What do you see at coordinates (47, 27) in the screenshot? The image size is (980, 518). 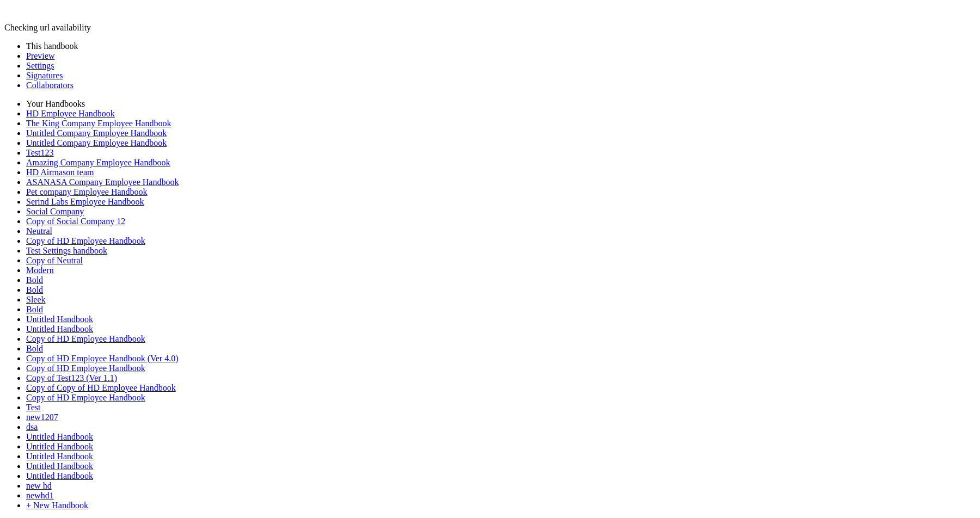 I see `span: Checking url availability` at bounding box center [47, 27].